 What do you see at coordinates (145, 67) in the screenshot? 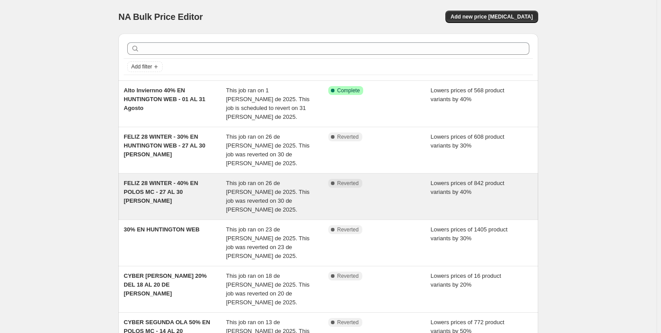
I see `button: Add filter` at bounding box center [145, 67].